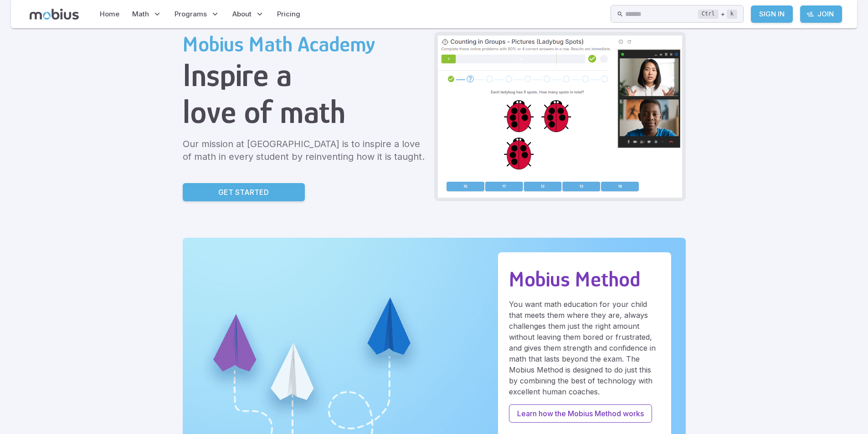 The height and width of the screenshot is (434, 868). I want to click on a: Sign In, so click(772, 14).